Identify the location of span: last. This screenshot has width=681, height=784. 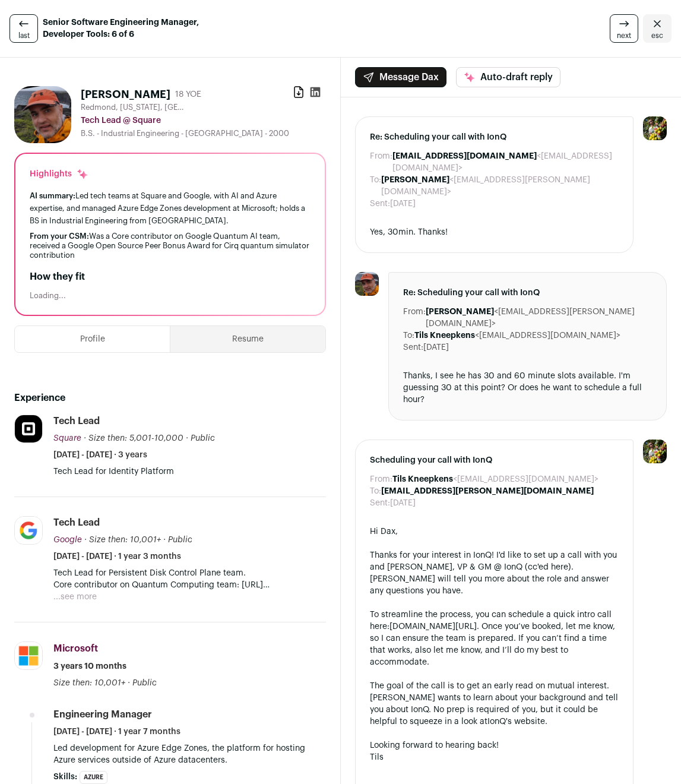
(23, 36).